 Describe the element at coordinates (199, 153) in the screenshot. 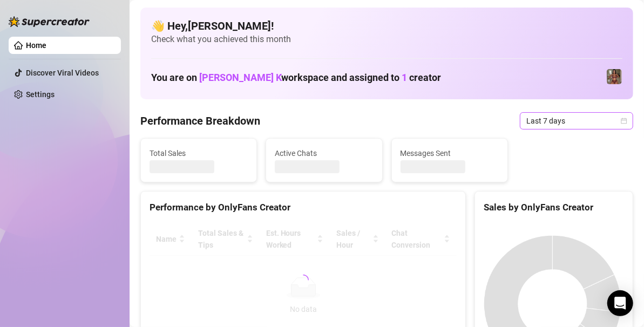

I see `span: Total Sales` at that location.